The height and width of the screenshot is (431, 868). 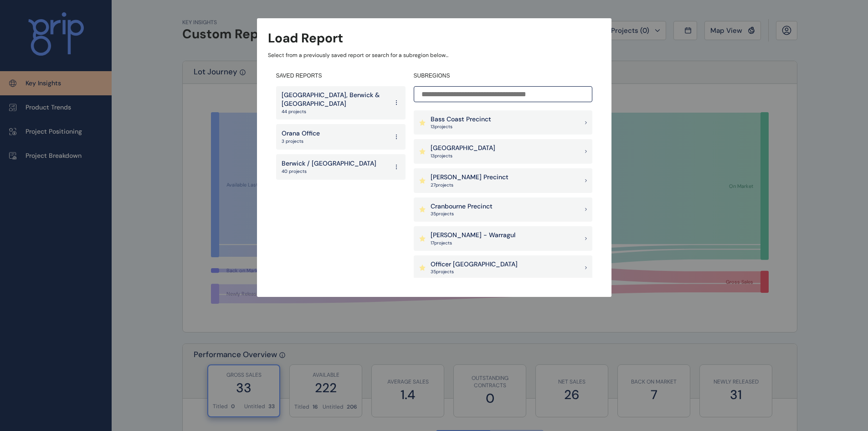 I want to click on h3: Load Report, so click(x=306, y=38).